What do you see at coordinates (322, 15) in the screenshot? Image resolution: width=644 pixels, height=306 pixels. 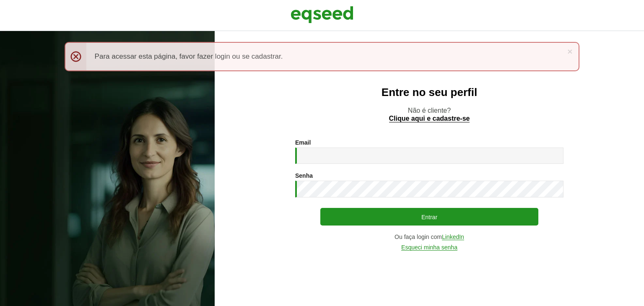 I see `img: EqSeed Logo` at bounding box center [322, 15].